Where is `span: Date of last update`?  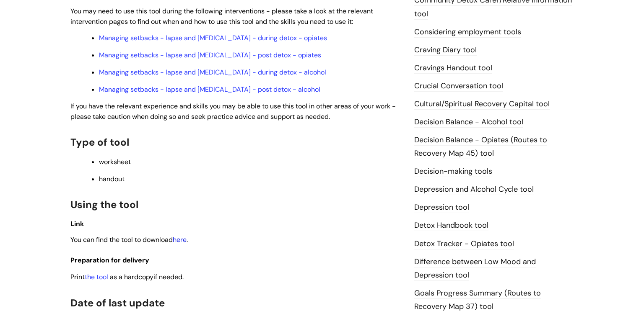
span: Date of last update is located at coordinates (117, 303).